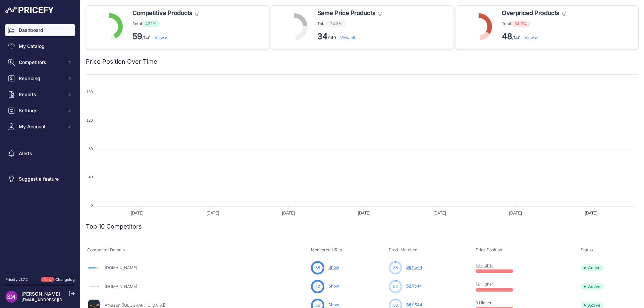  Describe the element at coordinates (414, 268) in the screenshot. I see `a: 38/1544` at that location.